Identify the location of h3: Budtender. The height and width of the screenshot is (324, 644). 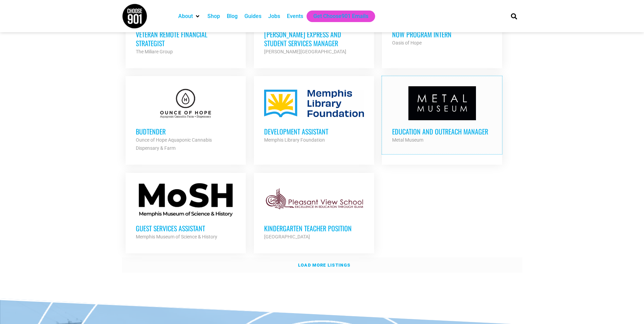
(186, 131).